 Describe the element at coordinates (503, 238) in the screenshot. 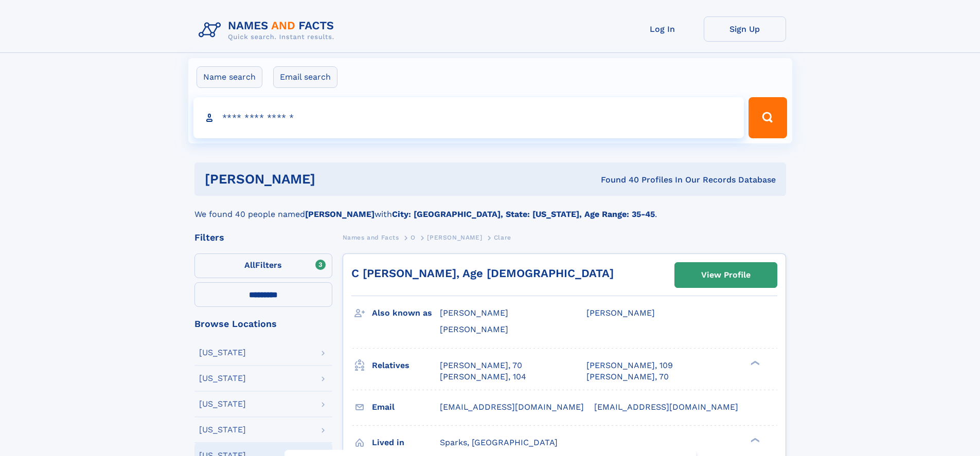

I see `span: Clare` at that location.